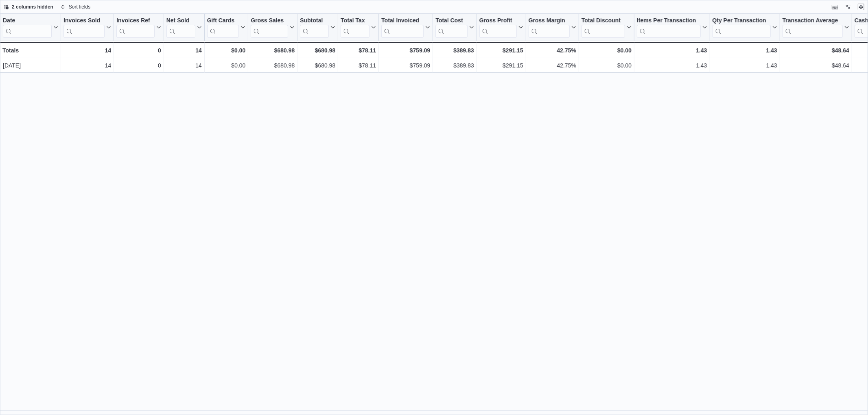 This screenshot has width=868, height=415. Describe the element at coordinates (33, 7) in the screenshot. I see `span: 2 columns hidden` at that location.